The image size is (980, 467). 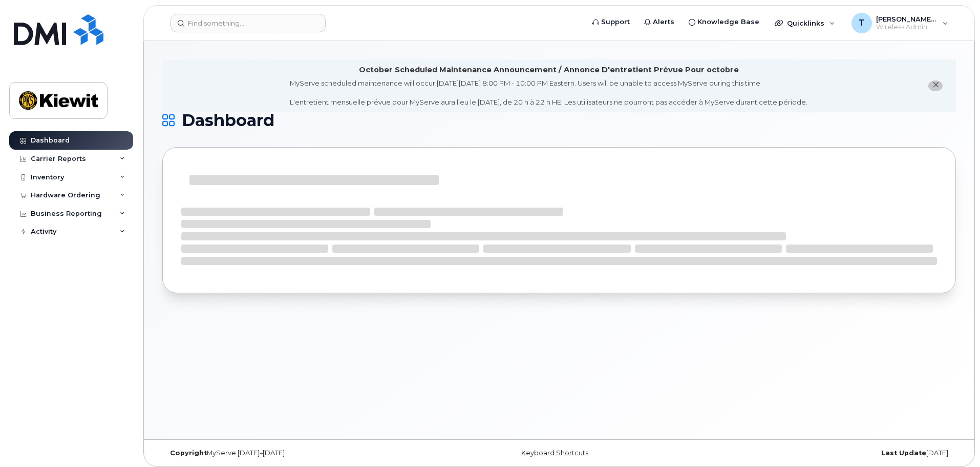 What do you see at coordinates (936, 86) in the screenshot?
I see `button: close notification` at bounding box center [936, 86].